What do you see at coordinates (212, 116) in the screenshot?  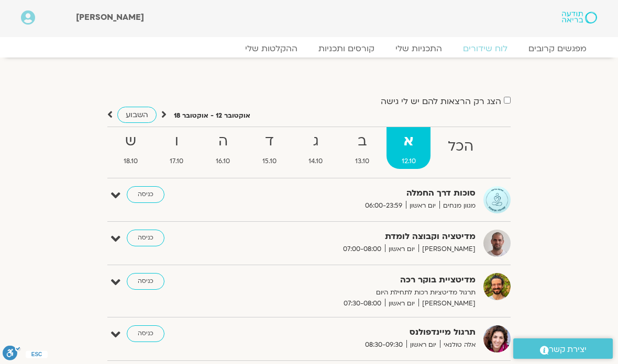 I see `p: אוקטובר 12 - אוקטובר 18` at bounding box center [212, 116].